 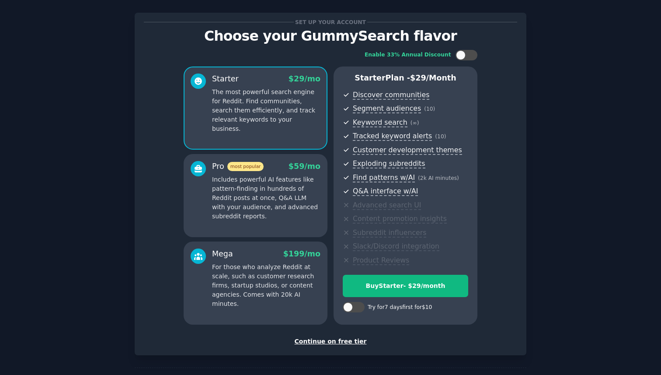 I want to click on span: Subreddit influencers, so click(x=390, y=233).